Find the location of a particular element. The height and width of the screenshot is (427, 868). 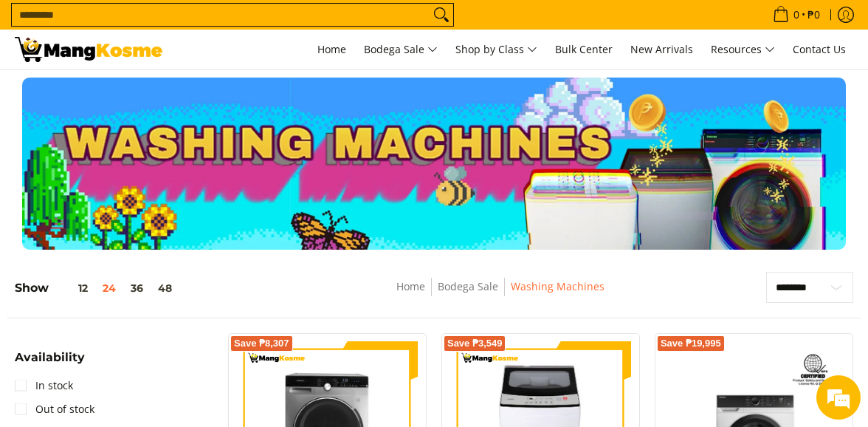

button: 36 is located at coordinates (136, 288).